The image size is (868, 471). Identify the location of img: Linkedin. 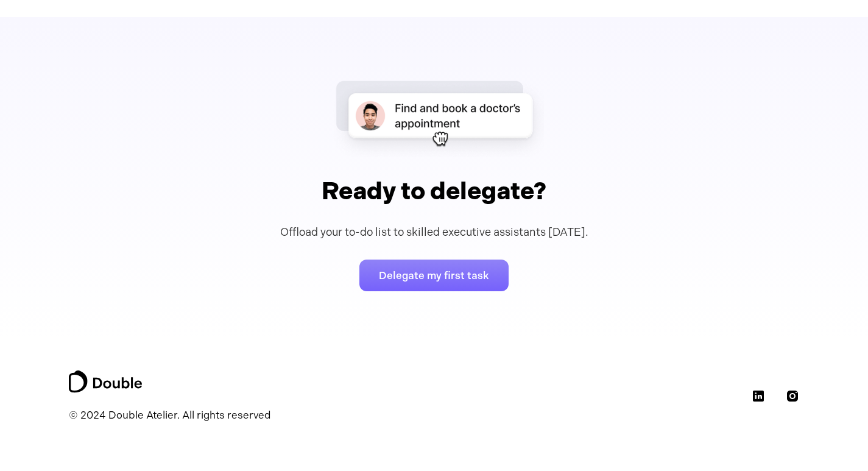
(759, 397).